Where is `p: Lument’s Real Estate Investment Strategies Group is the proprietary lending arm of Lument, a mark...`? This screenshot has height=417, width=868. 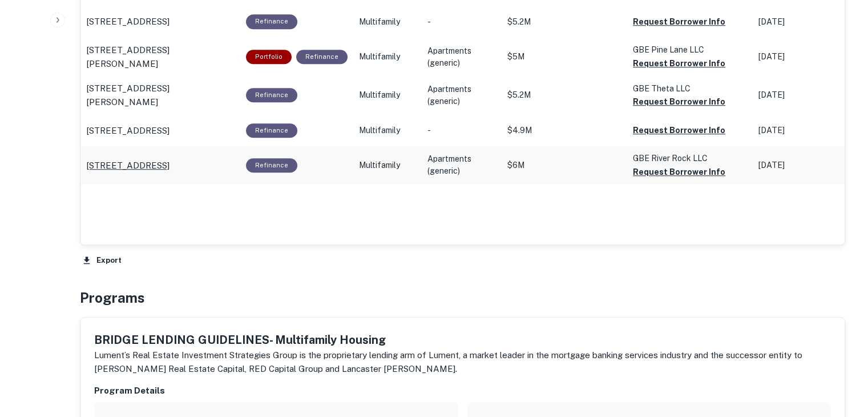
p: Lument’s Real Estate Investment Strategies Group is the proprietary lending arm of Lument, a mark... is located at coordinates (462, 362).